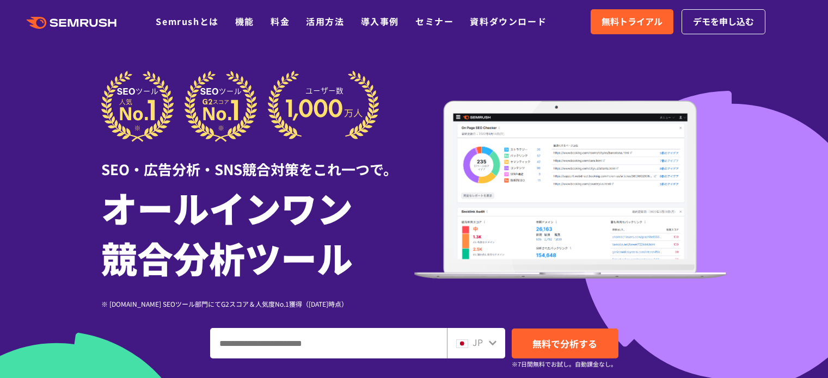 This screenshot has width=828, height=378. What do you see at coordinates (723, 22) in the screenshot?
I see `a: デモを申し込む` at bounding box center [723, 22].